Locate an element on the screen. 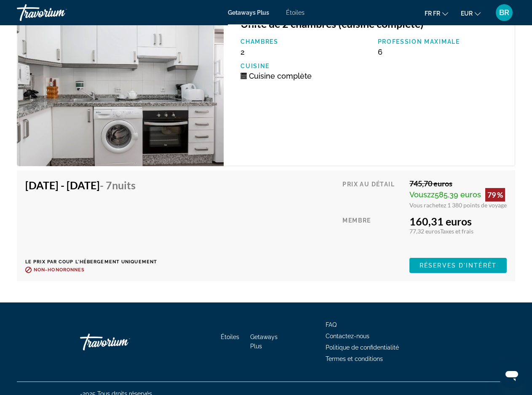  span: EUR is located at coordinates (467, 14).